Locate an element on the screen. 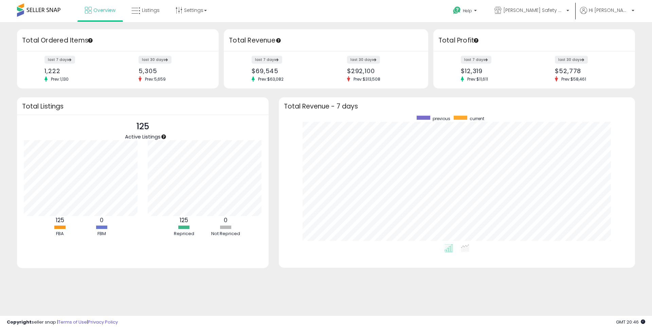 Image resolution: width=652 pixels, height=329 pixels. i: Get Help is located at coordinates (457, 10).